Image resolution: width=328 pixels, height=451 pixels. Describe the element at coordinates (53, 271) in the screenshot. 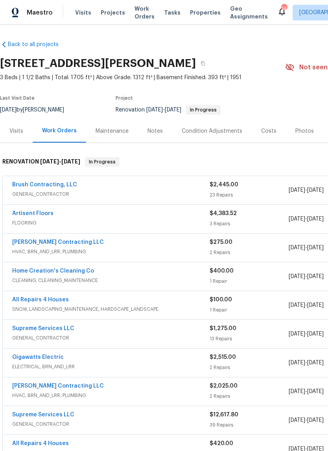

I see `a: Home Creation's Cleaning Co` at that location.